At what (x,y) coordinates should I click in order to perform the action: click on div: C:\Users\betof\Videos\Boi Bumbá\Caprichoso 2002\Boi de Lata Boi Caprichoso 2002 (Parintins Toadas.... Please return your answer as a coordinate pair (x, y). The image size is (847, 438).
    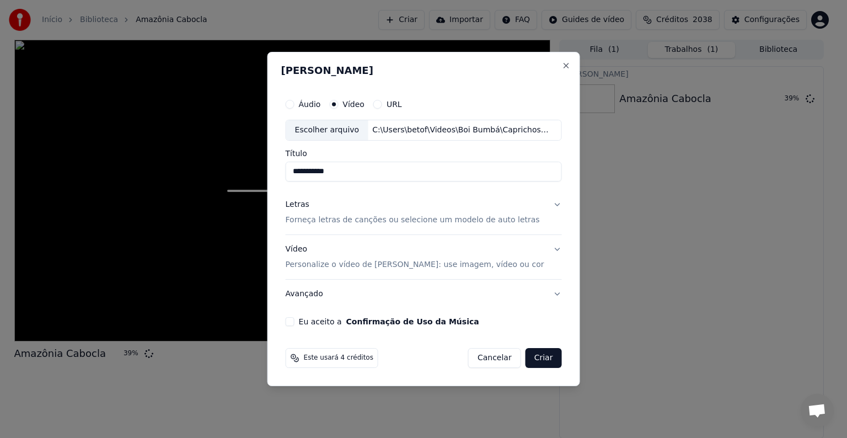
    Looking at the image, I should click on (461, 130).